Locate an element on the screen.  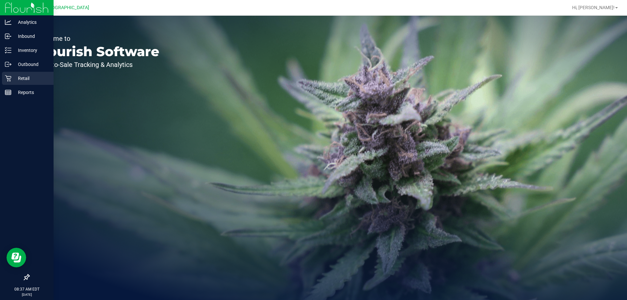
p: Outbound is located at coordinates (31, 64).